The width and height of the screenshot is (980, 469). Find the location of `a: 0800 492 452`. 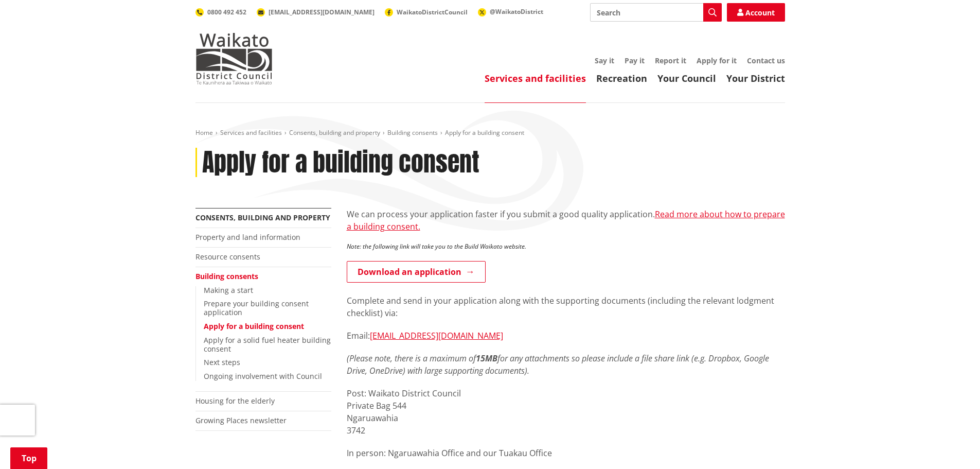

a: 0800 492 452 is located at coordinates (220, 12).